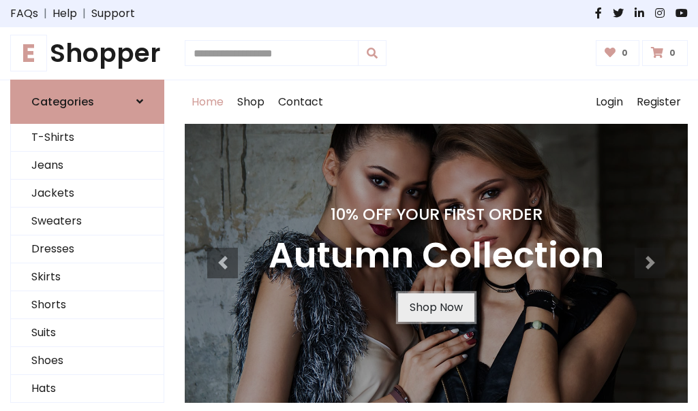 This screenshot has width=698, height=411. Describe the element at coordinates (87, 361) in the screenshot. I see `a: Shoes` at that location.